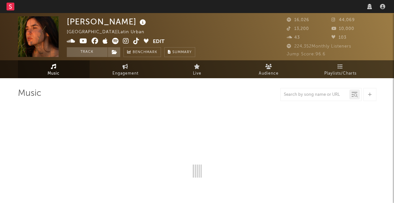 Image resolution: width=394 pixels, height=203 pixels. I want to click on span: 103, so click(339, 37).